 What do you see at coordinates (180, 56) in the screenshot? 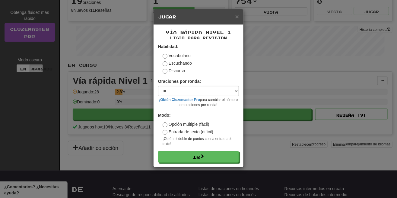
I see `font: Vocabulario` at bounding box center [180, 56].